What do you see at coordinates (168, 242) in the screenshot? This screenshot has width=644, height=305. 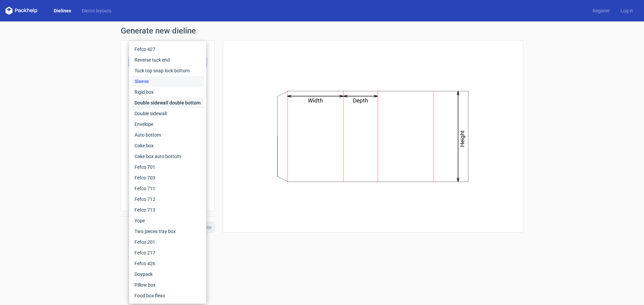 I see `div: Fefco 201` at bounding box center [168, 242].